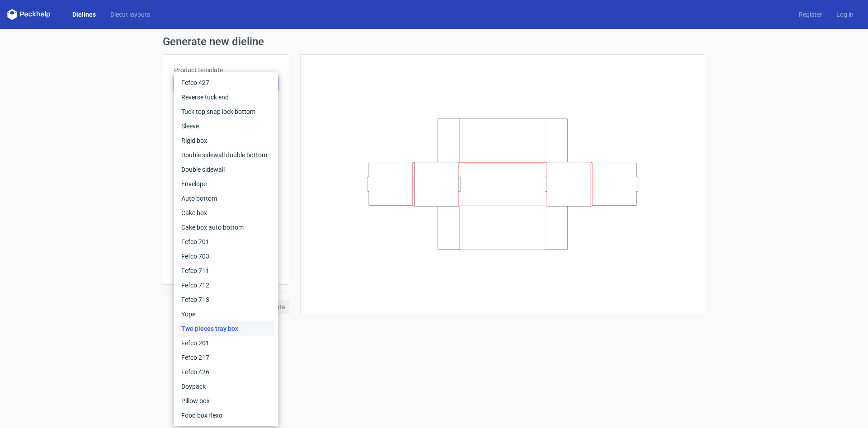  I want to click on div: Sleeve, so click(226, 126).